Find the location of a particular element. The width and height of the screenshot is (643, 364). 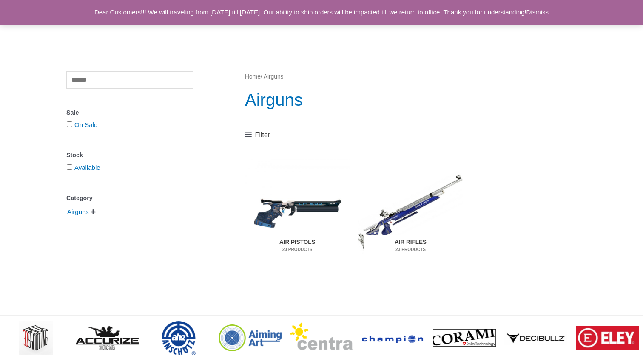

h2: Air Rifles is located at coordinates (410, 246).